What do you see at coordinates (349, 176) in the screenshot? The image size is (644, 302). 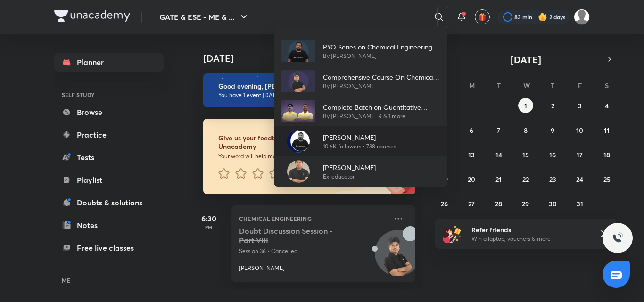 I see `p: Ex-educator` at bounding box center [349, 176].